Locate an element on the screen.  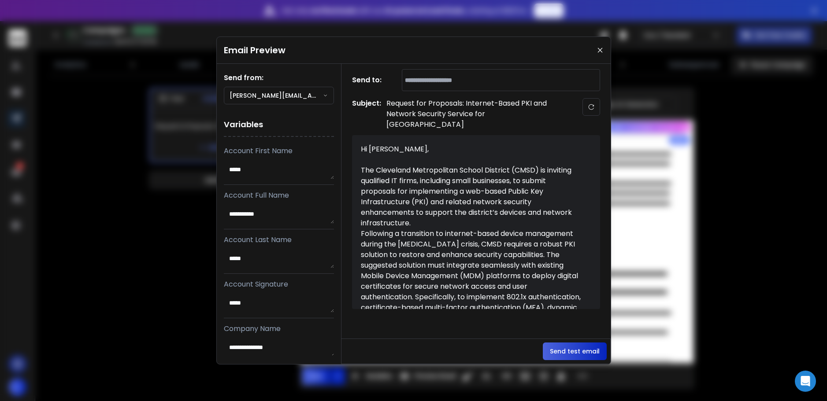
h1: Subject: is located at coordinates (366, 114).